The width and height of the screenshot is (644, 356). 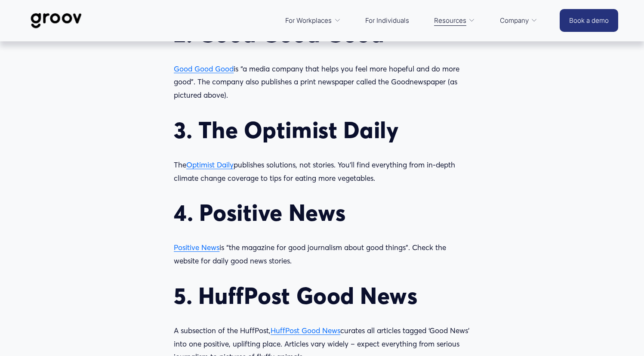 What do you see at coordinates (197, 247) in the screenshot?
I see `a: Positive News` at bounding box center [197, 247].